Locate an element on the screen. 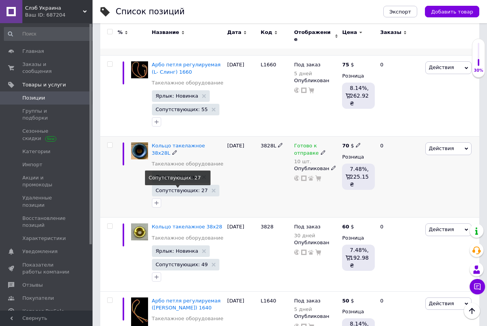  span: Отзывы is located at coordinates (32, 285).